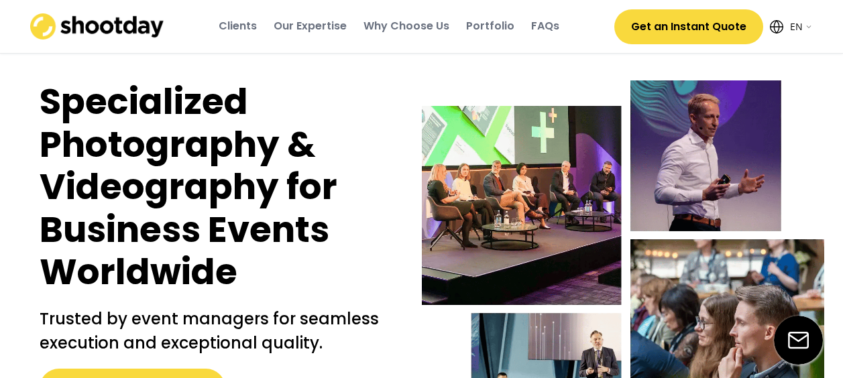 The image size is (843, 378). Describe the element at coordinates (777, 27) in the screenshot. I see `img: Icon%20feather-globe%20%281%29.svg` at that location.